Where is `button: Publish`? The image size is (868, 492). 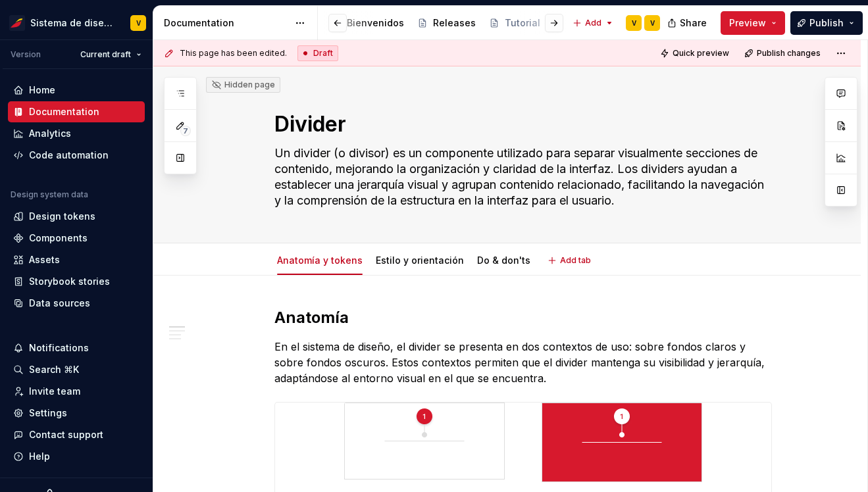 button: Publish is located at coordinates (826, 23).